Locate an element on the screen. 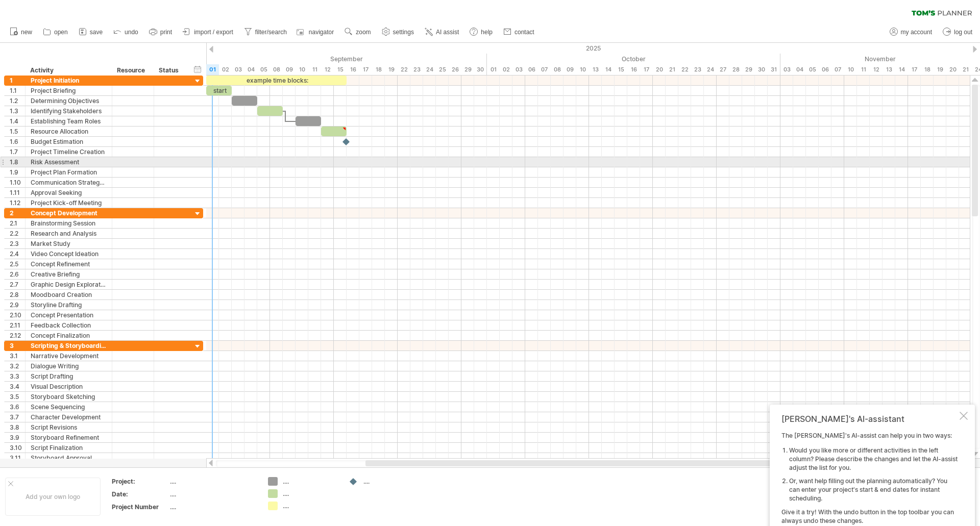 This screenshot has width=980, height=526. a: contact is located at coordinates (519, 32).